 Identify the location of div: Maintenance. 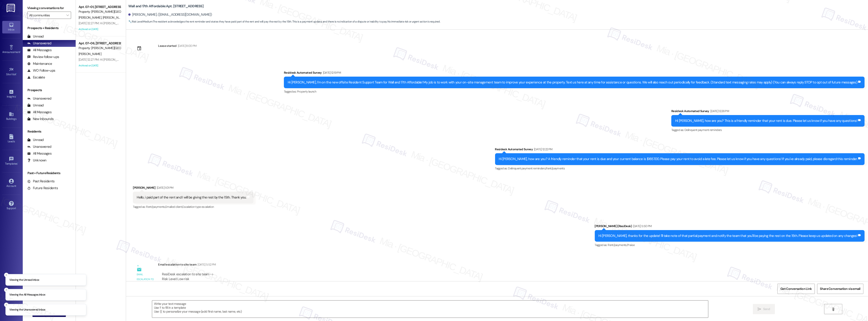
(40, 64).